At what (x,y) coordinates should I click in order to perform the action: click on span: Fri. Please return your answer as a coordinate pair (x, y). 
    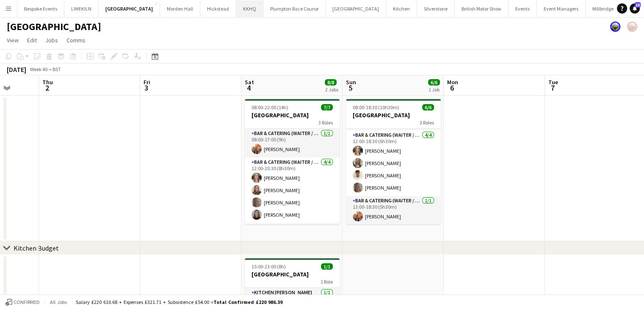
    Looking at the image, I should click on (147, 82).